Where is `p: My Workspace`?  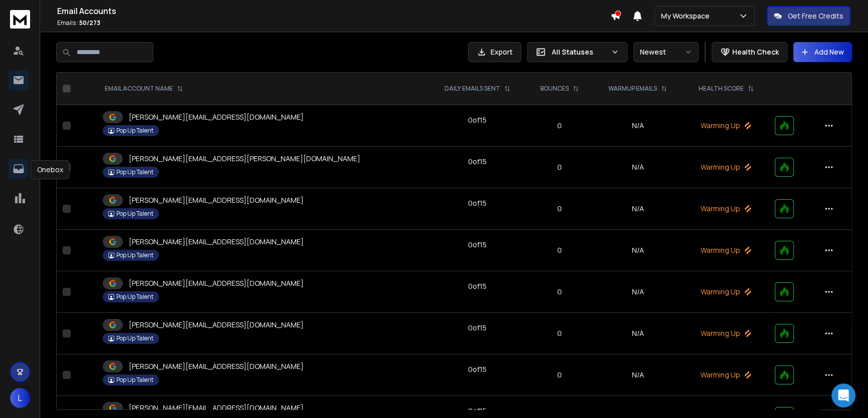 p: My Workspace is located at coordinates (687, 16).